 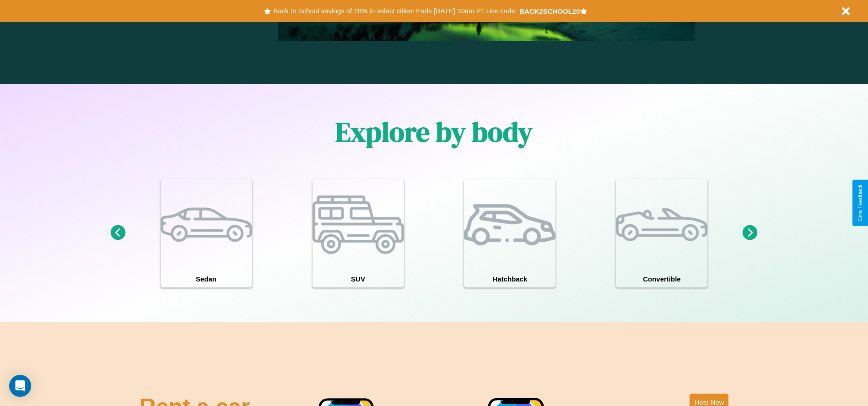 What do you see at coordinates (510, 279) in the screenshot?
I see `h4: Hatchback` at bounding box center [510, 279].